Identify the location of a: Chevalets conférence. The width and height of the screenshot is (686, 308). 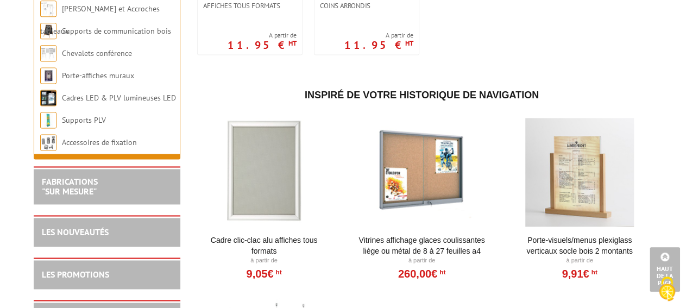
(97, 53).